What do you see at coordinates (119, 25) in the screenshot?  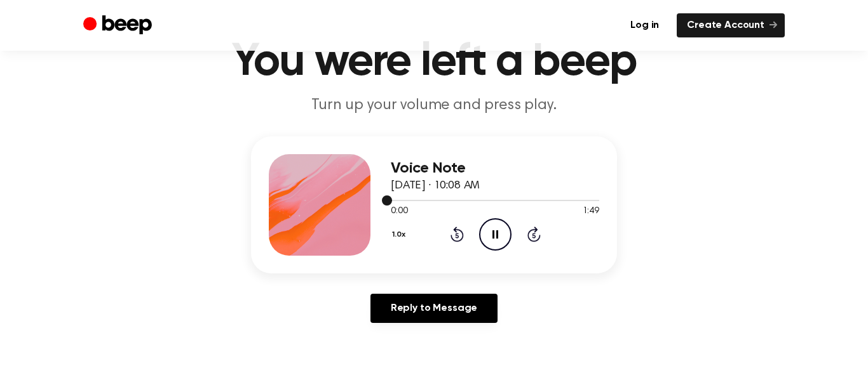 I see `a: Beep` at bounding box center [119, 25].